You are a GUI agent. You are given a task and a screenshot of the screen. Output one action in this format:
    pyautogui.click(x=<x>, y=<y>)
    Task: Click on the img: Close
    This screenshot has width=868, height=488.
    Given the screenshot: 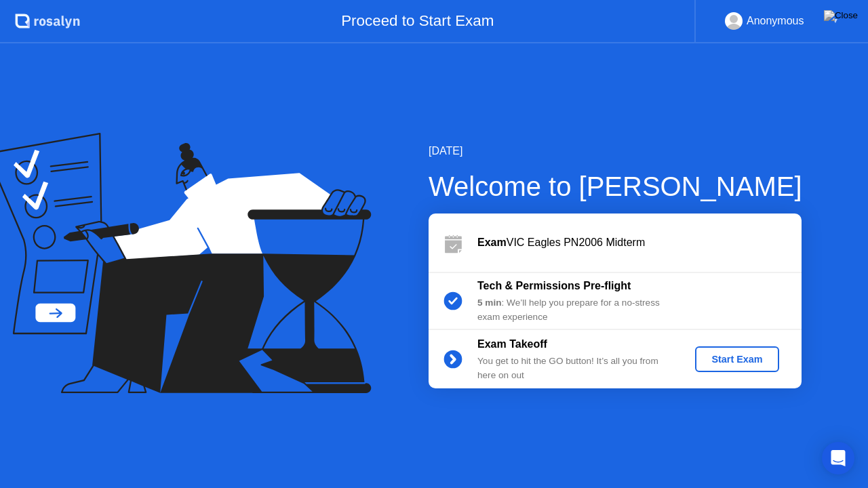 What is the action you would take?
    pyautogui.click(x=841, y=16)
    